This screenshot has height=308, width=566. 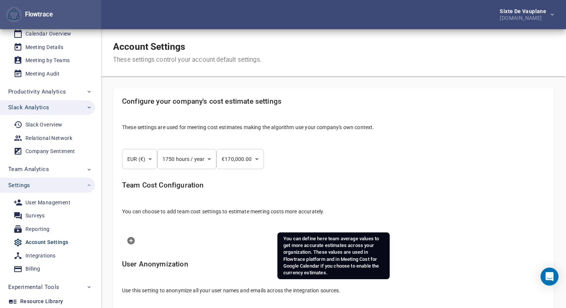 What do you see at coordinates (525, 11) in the screenshot?
I see `div: Sixte de Vauplane` at bounding box center [525, 11].